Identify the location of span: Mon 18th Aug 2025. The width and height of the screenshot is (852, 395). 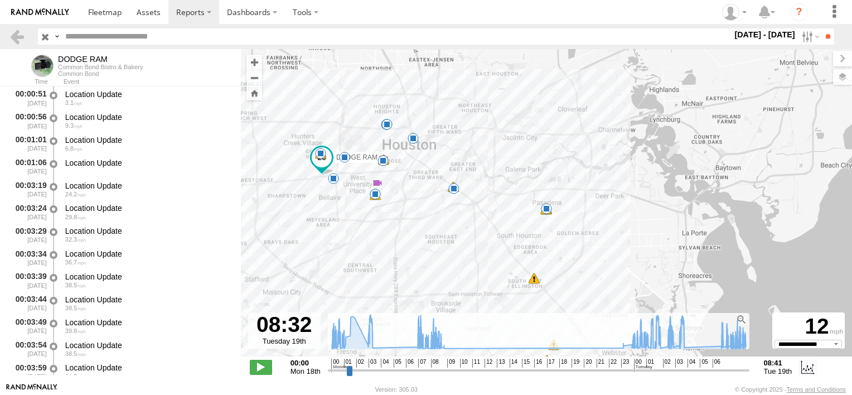
(306, 371).